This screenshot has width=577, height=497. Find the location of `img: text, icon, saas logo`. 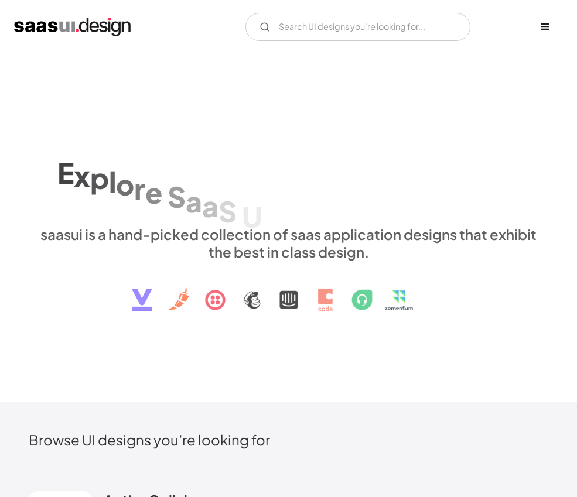

img: text, icon, saas logo is located at coordinates (289, 291).